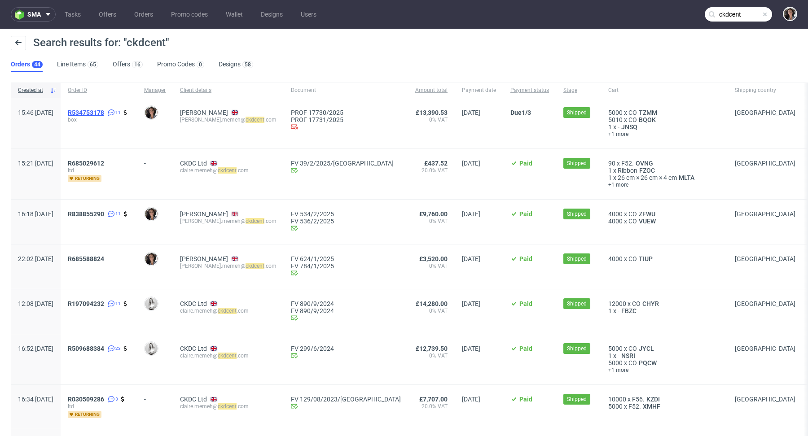 This screenshot has height=436, width=808. What do you see at coordinates (151, 214) in the screenshot?
I see `img: Moreno Martinez Cristina` at bounding box center [151, 214].